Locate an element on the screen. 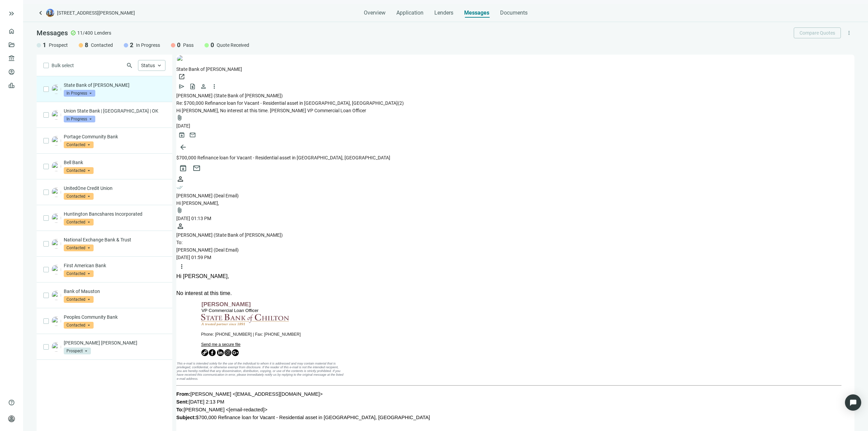 The image size is (868, 431). p: National Exchange Bank & Trust is located at coordinates (115, 240).